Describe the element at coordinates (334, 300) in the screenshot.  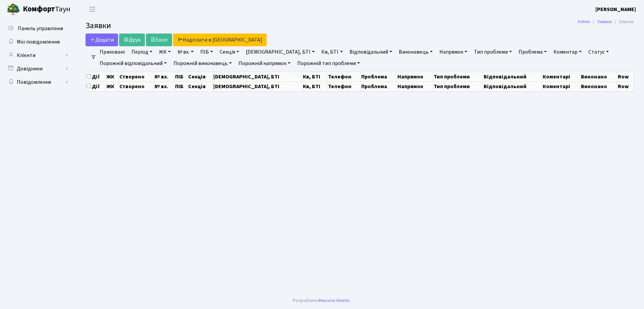
I see `a: Massive Kinetic` at that location.